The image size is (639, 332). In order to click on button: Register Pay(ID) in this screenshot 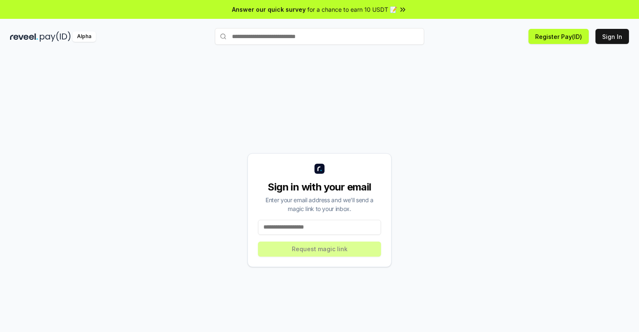, I will do `click(558, 36)`.